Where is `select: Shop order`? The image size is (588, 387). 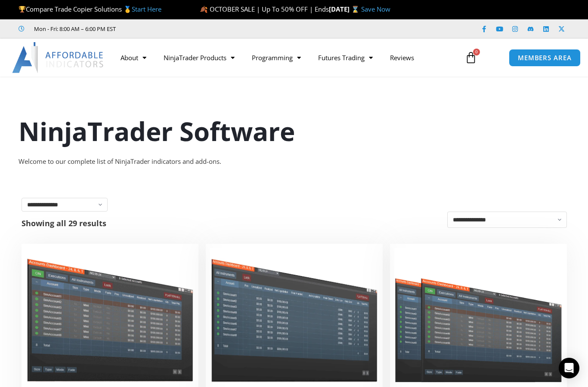 select: Shop order is located at coordinates (507, 220).